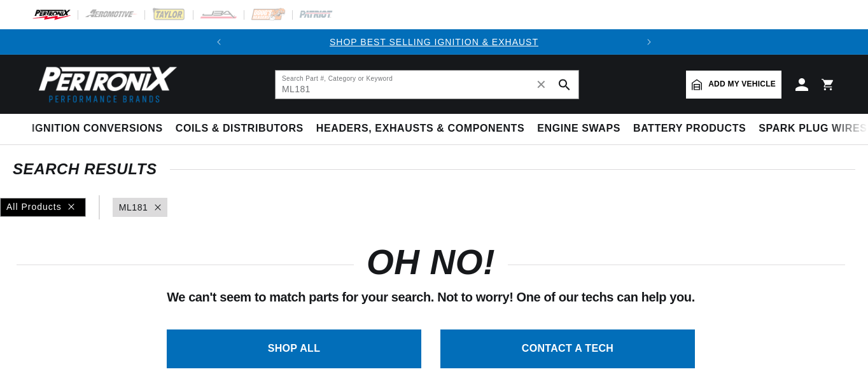 The width and height of the screenshot is (868, 381). I want to click on button: search button, so click(564, 85).